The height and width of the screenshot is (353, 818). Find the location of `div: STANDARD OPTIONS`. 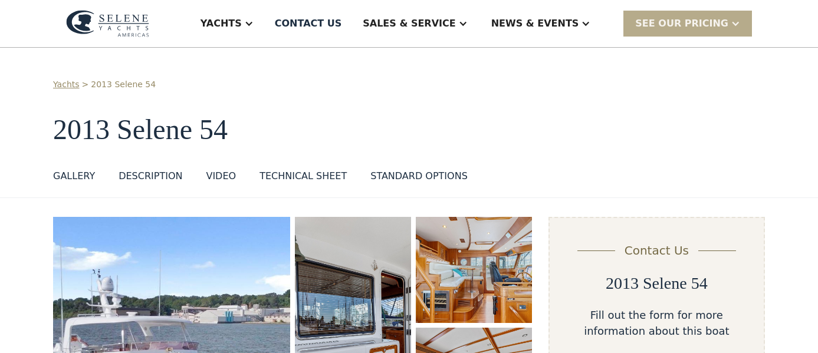

div: STANDARD OPTIONS is located at coordinates (419, 176).